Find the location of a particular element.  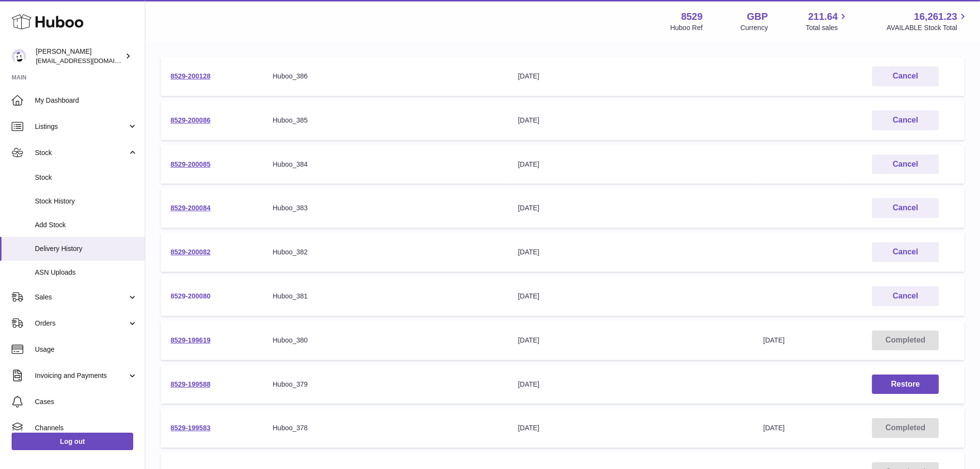

a: 8529-200128 is located at coordinates (191, 76).